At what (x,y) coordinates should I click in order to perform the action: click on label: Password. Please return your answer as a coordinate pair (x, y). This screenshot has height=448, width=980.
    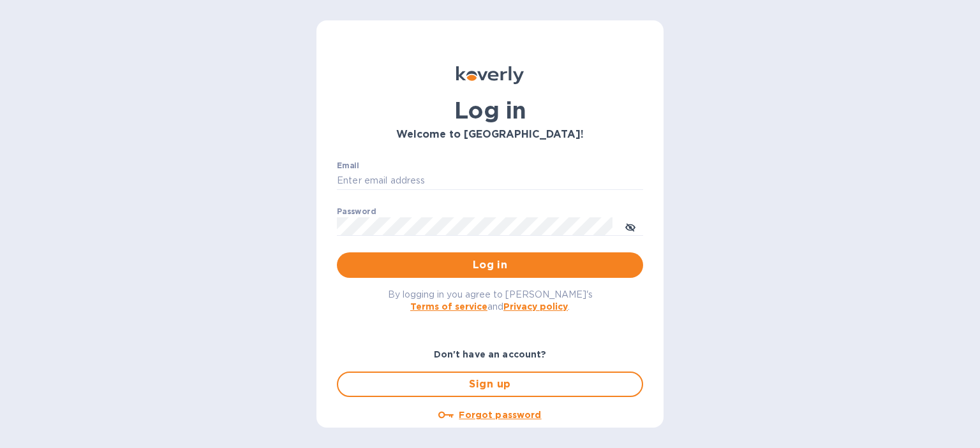
    Looking at the image, I should click on (356, 211).